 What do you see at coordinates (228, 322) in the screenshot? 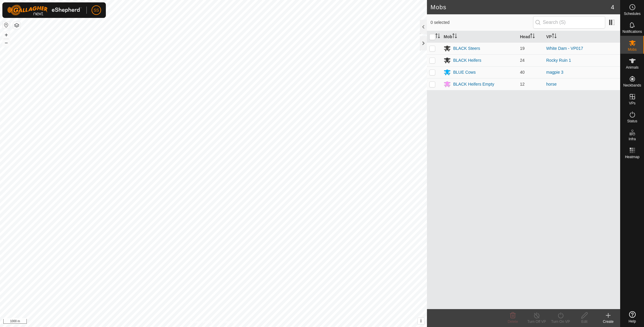
I see `a: Contact Us` at bounding box center [228, 322].